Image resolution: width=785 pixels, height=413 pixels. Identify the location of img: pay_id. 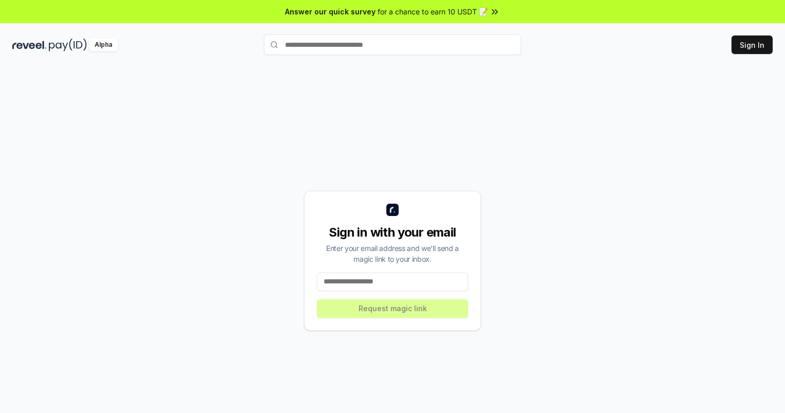
(68, 45).